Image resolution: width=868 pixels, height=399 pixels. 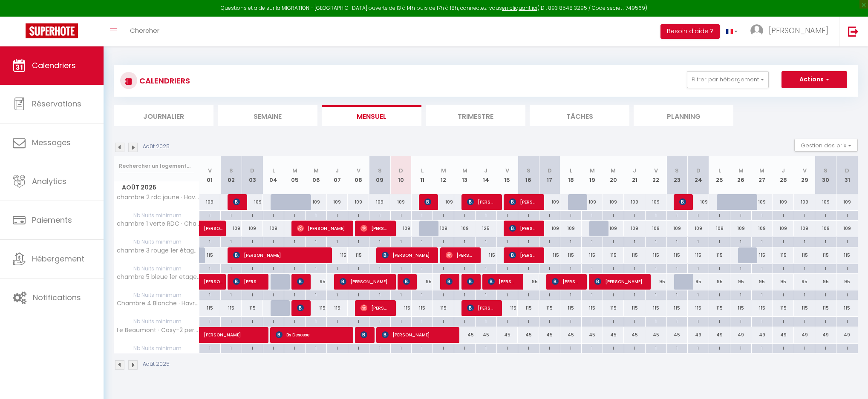 What do you see at coordinates (252, 175) in the screenshot?
I see `th: 03` at bounding box center [252, 175].